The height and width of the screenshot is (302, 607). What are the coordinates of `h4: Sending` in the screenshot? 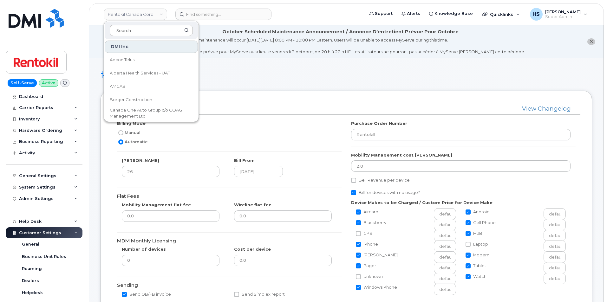 It's located at (229, 286).